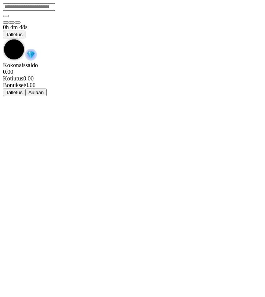  What do you see at coordinates (12, 22) in the screenshot?
I see `button: chevron-down icon` at bounding box center [12, 22].